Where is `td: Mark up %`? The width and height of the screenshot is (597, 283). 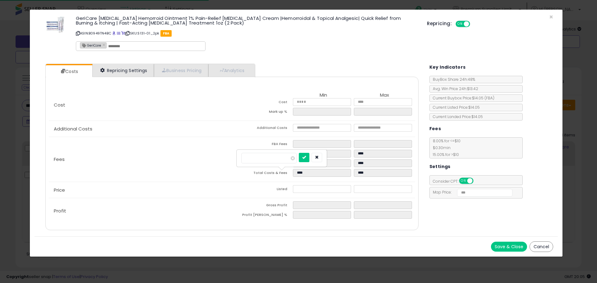 td: Mark up % is located at coordinates (263, 113).